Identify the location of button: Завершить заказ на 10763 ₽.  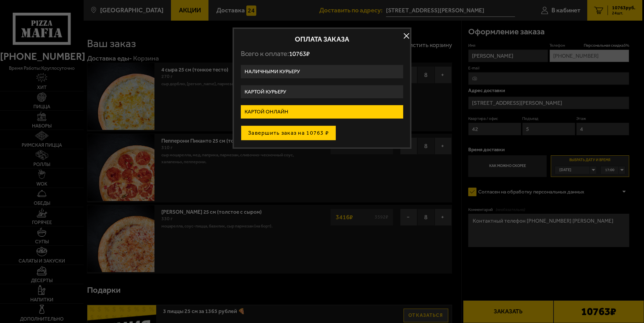
(288, 133).